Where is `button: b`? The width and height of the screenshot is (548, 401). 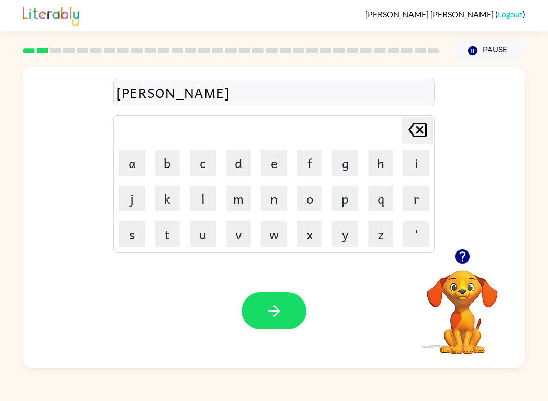
button: b is located at coordinates (167, 163).